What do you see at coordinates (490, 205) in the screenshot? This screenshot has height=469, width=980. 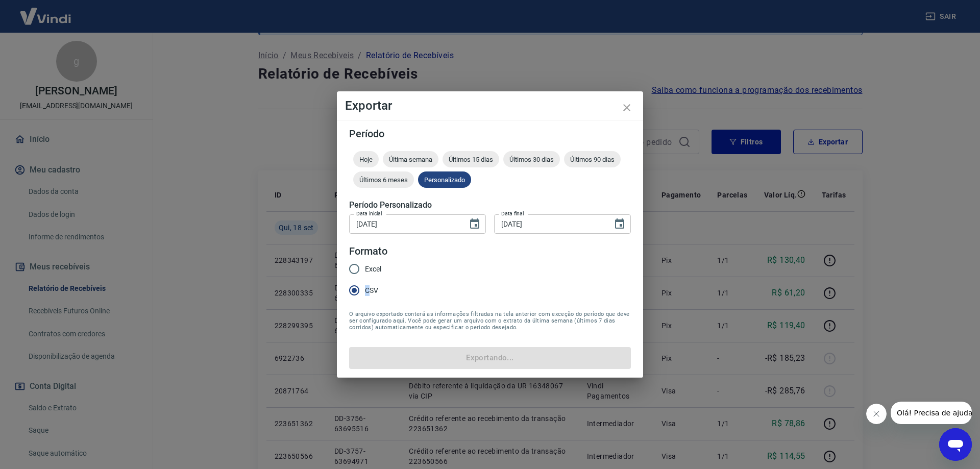 I see `h5: Período Personalizado` at bounding box center [490, 205].